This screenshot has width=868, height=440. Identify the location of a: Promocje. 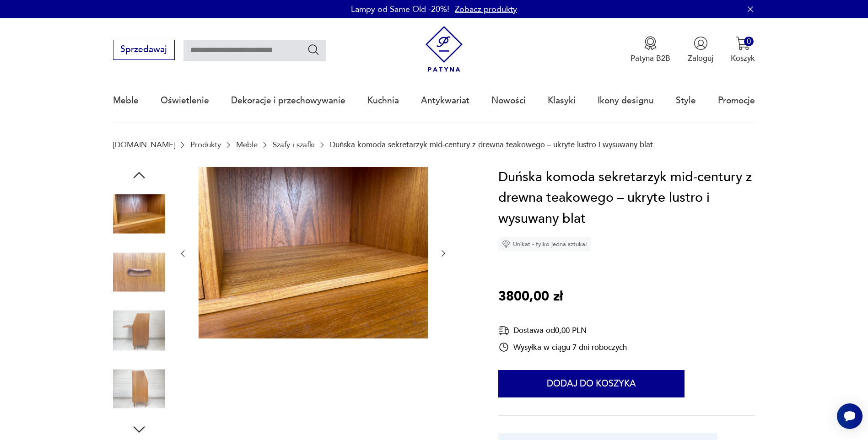
(736, 101).